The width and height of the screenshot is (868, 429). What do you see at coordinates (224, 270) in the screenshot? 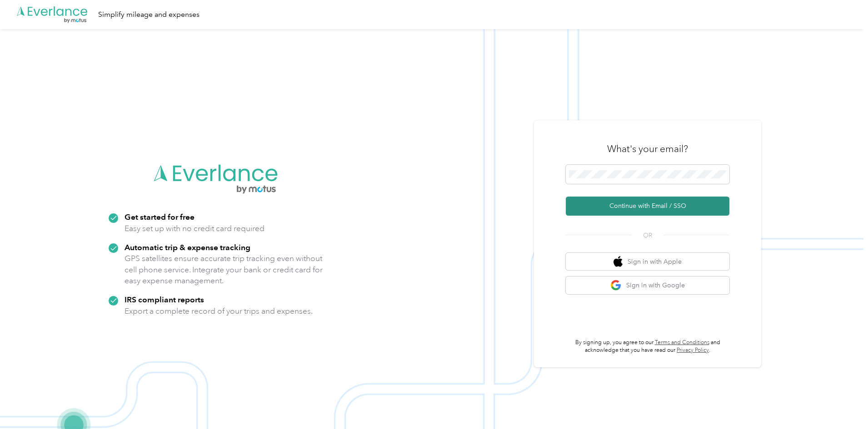
I see `p: GPS satellites ensure accurate trip tracking even without cell phone service. Integrate your bank...` at bounding box center [224, 270].